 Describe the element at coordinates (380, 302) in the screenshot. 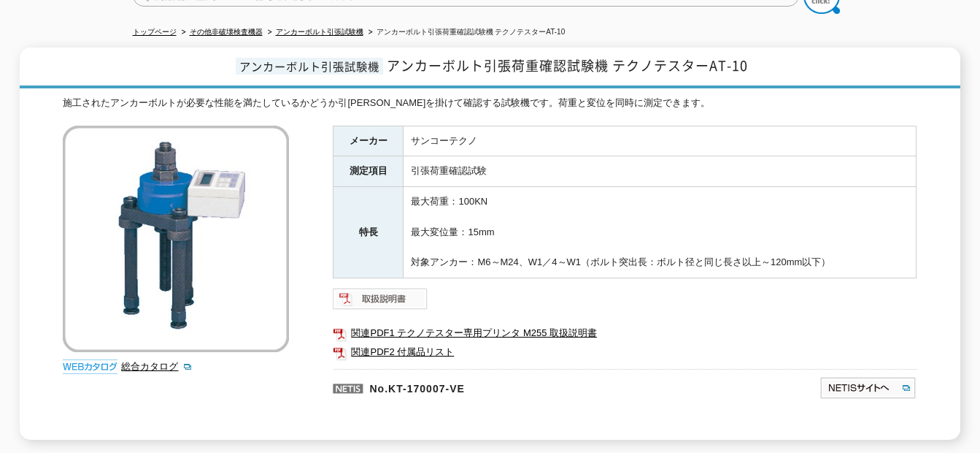

I see `a: 取扱説明書` at that location.